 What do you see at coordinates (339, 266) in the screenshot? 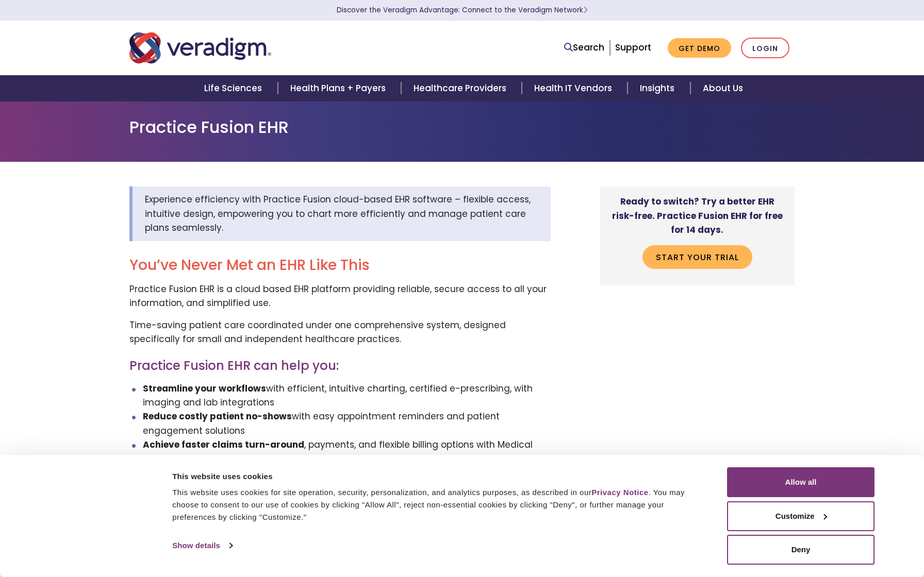
I see `h2: You’ve Never Met an EHR Like This` at bounding box center [339, 266].